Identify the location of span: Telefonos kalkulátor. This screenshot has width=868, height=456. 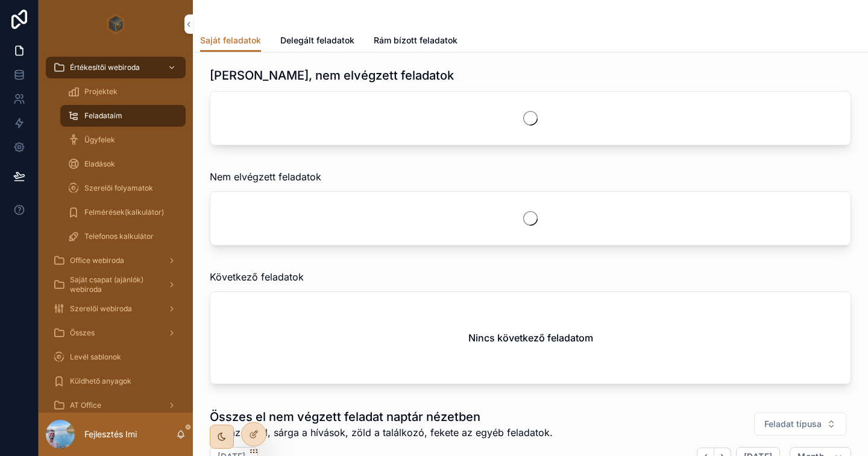
(119, 237).